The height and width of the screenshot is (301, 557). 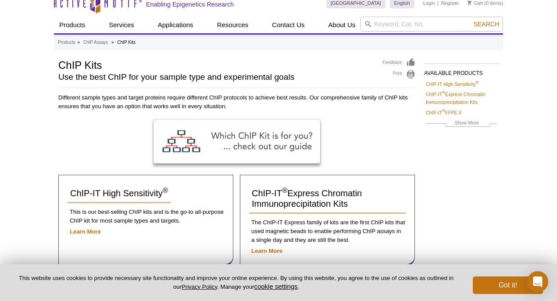 I want to click on button: cookie settings, so click(x=276, y=286).